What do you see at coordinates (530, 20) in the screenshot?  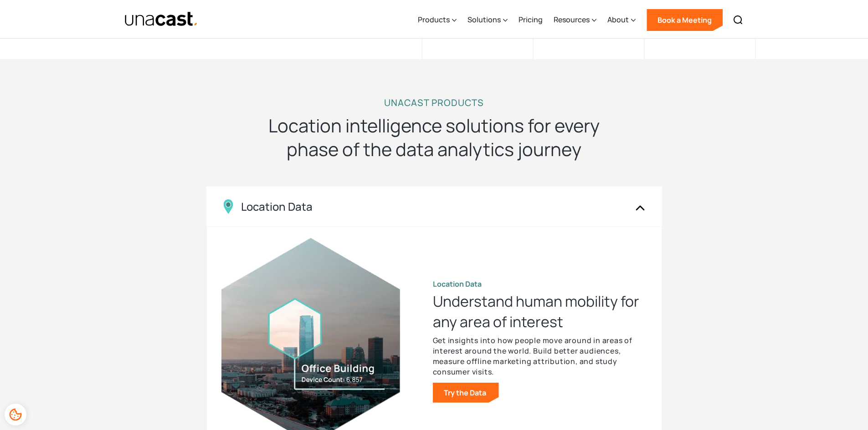 I see `a: Pricing` at bounding box center [530, 20].